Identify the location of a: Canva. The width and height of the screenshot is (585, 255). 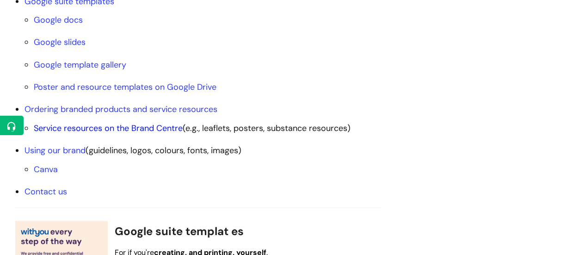
(46, 169).